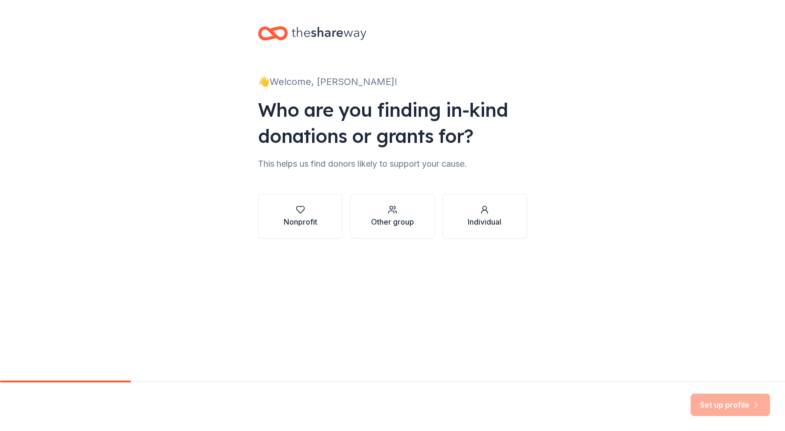  I want to click on button: Other group, so click(392, 216).